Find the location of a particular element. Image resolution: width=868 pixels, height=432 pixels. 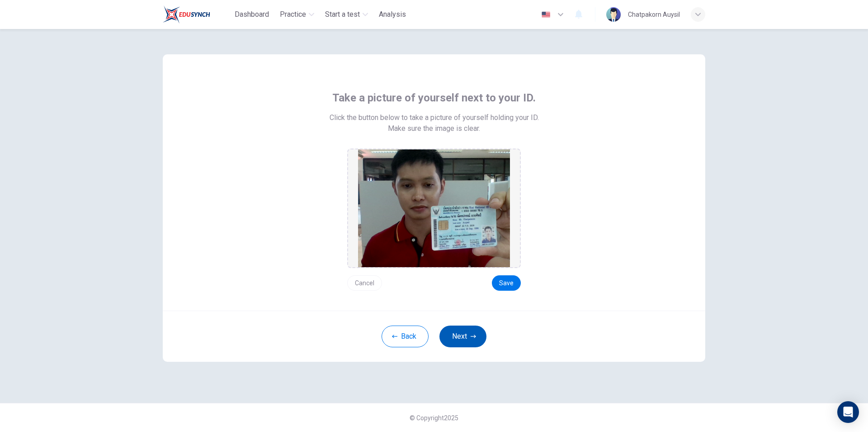

a: Dashboard is located at coordinates (252, 15).